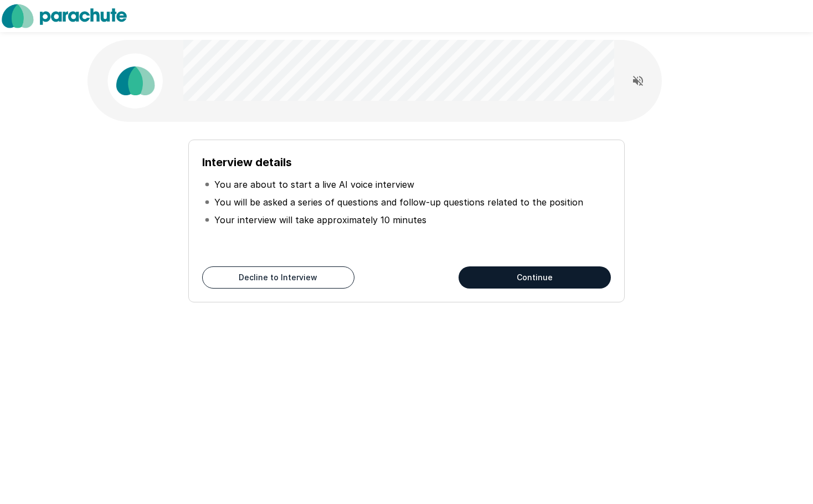  What do you see at coordinates (321, 220) in the screenshot?
I see `p: Your interview will take approximately 10 minutes` at bounding box center [321, 220].